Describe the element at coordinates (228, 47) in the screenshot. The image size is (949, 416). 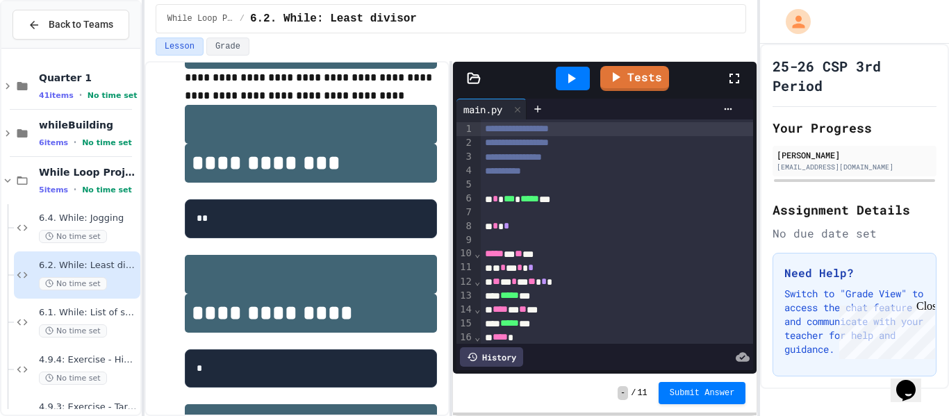
I see `button: Grade` at that location.